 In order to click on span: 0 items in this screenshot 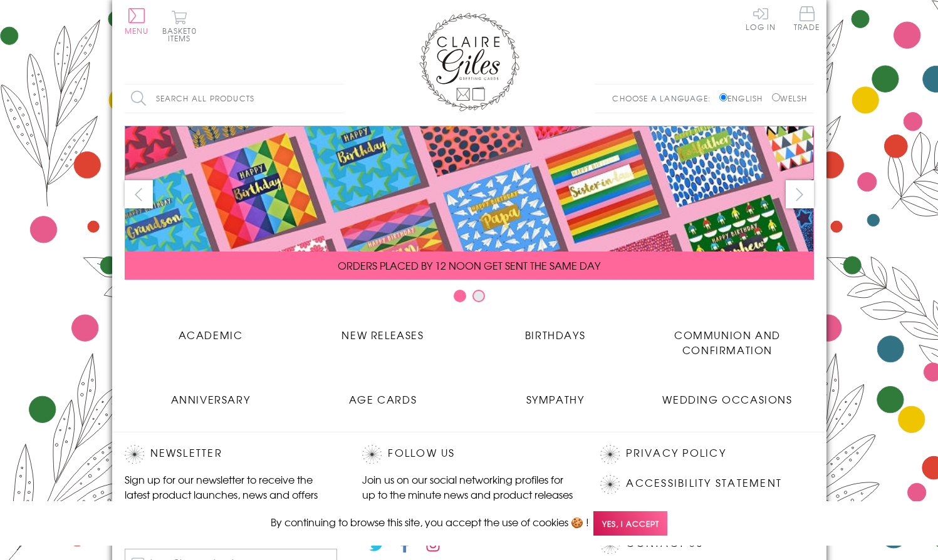, I will do `click(182, 34)`.